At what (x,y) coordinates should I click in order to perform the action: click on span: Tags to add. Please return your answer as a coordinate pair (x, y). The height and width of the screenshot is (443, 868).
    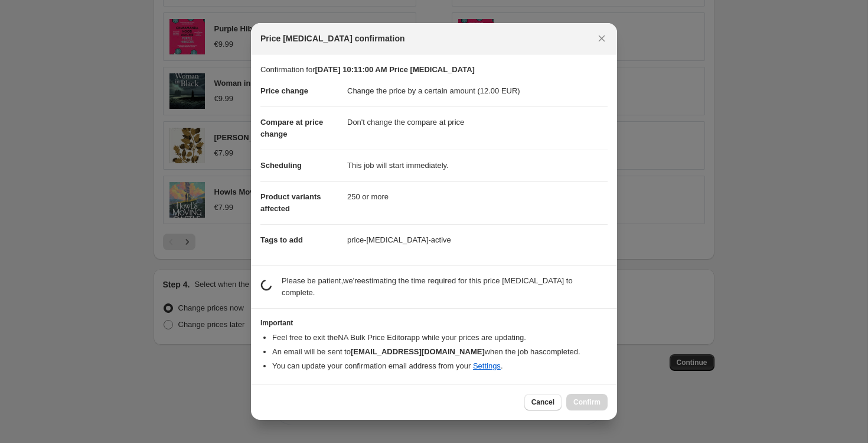
    Looking at the image, I should click on (282, 239).